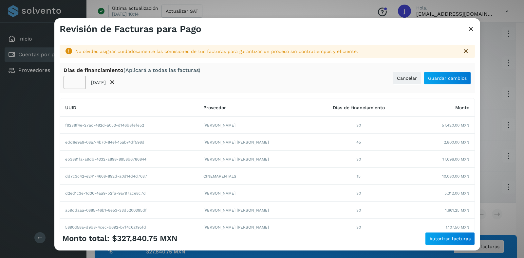  Describe the element at coordinates (132, 70) in the screenshot. I see `div: Días de financiamiento` at that location.